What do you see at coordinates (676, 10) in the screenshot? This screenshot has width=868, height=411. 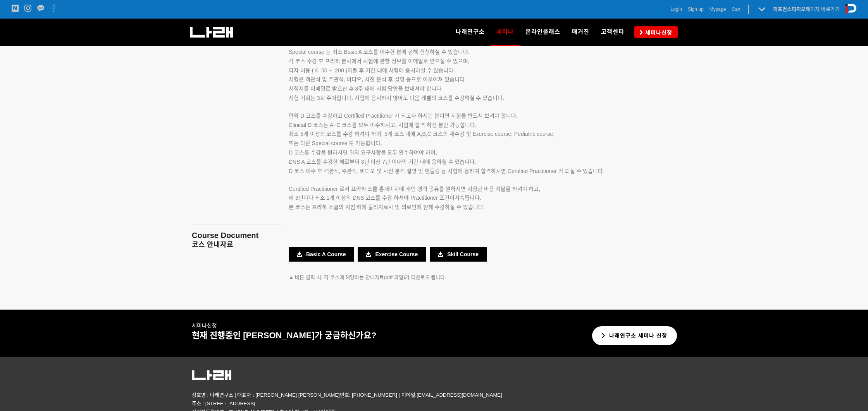 I see `a: Login` at bounding box center [676, 10].